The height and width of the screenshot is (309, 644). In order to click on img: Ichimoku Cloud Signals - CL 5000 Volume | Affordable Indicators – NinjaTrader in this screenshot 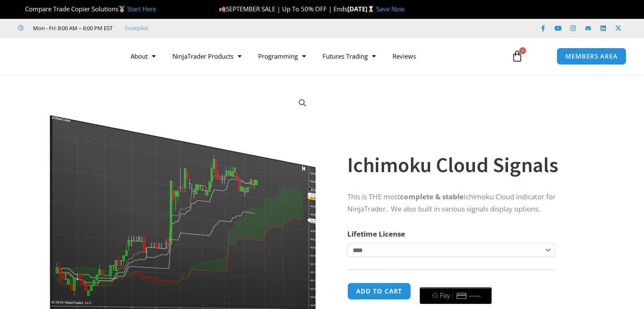, I will do `click(451, 172)`.